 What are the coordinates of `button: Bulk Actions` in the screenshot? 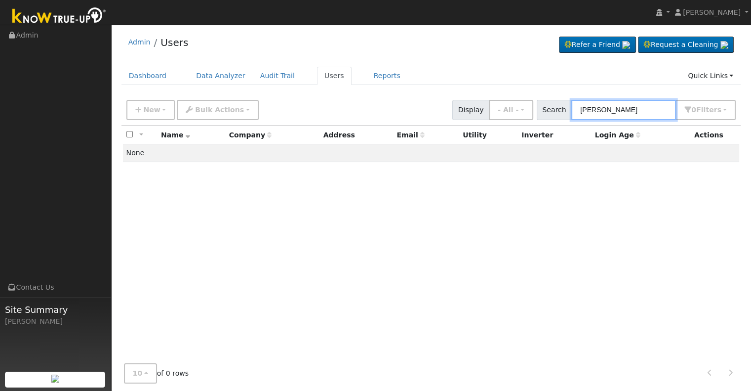 It's located at (217, 110).